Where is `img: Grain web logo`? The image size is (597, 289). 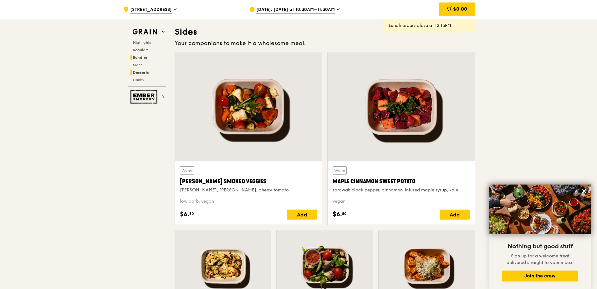
img: Grain web logo is located at coordinates (145, 32).